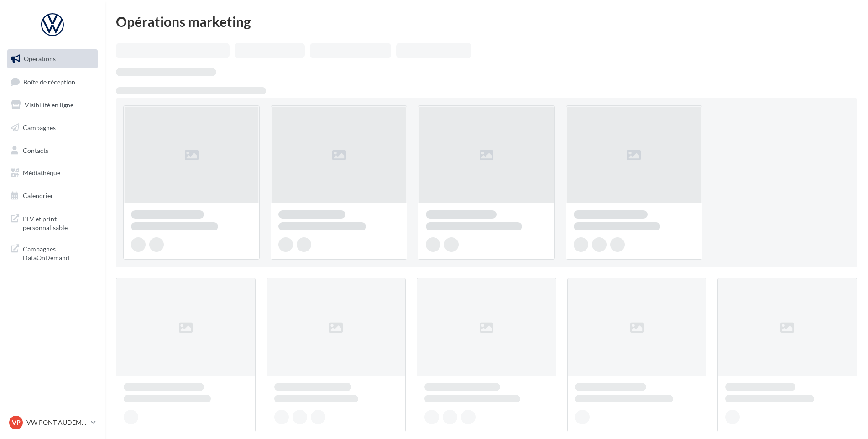 The width and height of the screenshot is (868, 439). What do you see at coordinates (53, 105) in the screenshot?
I see `a: Visibilité en ligne` at bounding box center [53, 105].